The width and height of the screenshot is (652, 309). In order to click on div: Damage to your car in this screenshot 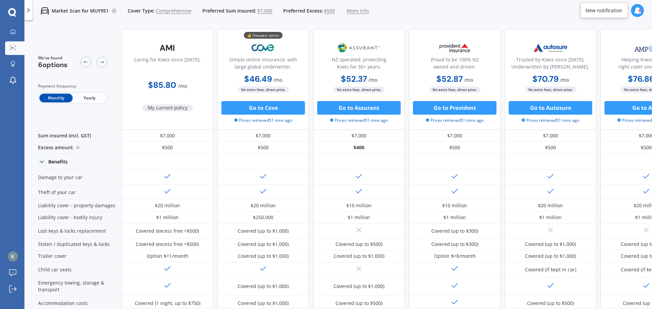, I will do `click(76, 178)`.